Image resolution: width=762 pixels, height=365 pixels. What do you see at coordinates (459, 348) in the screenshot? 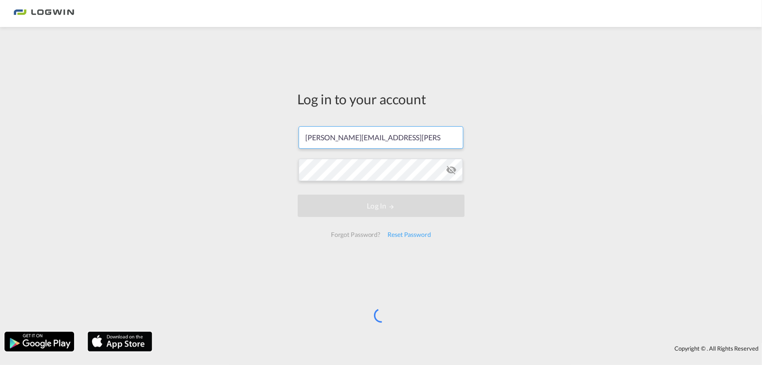
I see `div: Copyright © . All Rights Reserved` at bounding box center [459, 348].